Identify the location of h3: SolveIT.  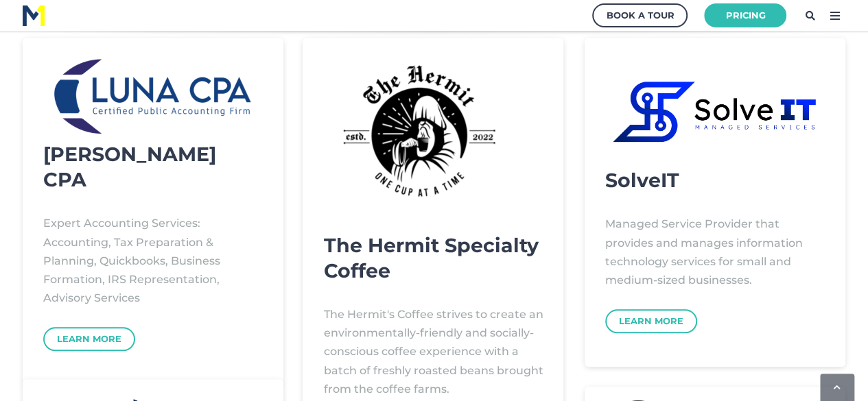
(715, 180).